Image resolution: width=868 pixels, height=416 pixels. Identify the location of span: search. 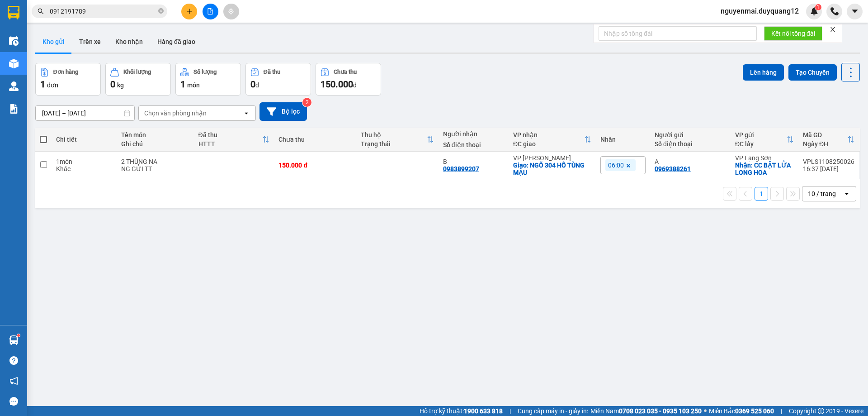
(40, 11).